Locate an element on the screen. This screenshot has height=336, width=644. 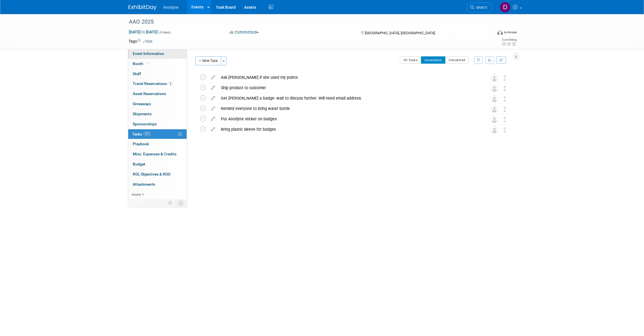
div: Put Anodyne sticker on badges is located at coordinates (349, 119).